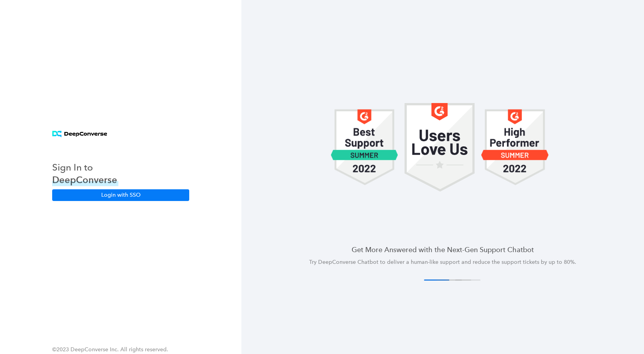  Describe the element at coordinates (121, 195) in the screenshot. I see `button: Login with SSO` at that location.